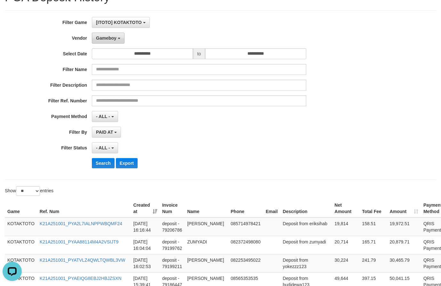  What do you see at coordinates (145, 208) in the screenshot?
I see `th: Created at: activate to sort column ascending` at bounding box center [145, 208].